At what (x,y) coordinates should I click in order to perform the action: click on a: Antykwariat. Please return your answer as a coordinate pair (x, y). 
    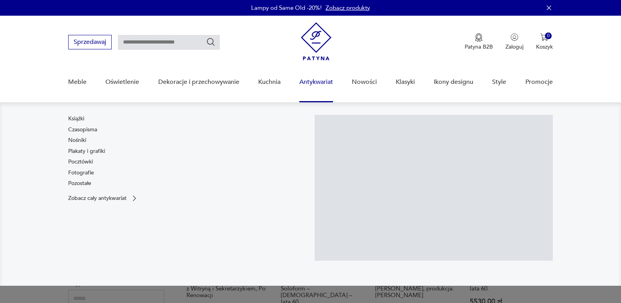
    Looking at the image, I should click on (316, 82).